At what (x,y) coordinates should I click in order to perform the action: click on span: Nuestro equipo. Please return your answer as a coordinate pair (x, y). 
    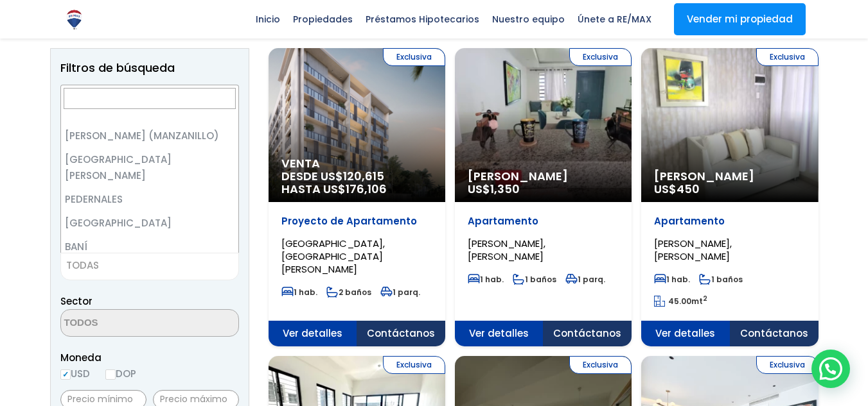
    Looking at the image, I should click on (528, 19).